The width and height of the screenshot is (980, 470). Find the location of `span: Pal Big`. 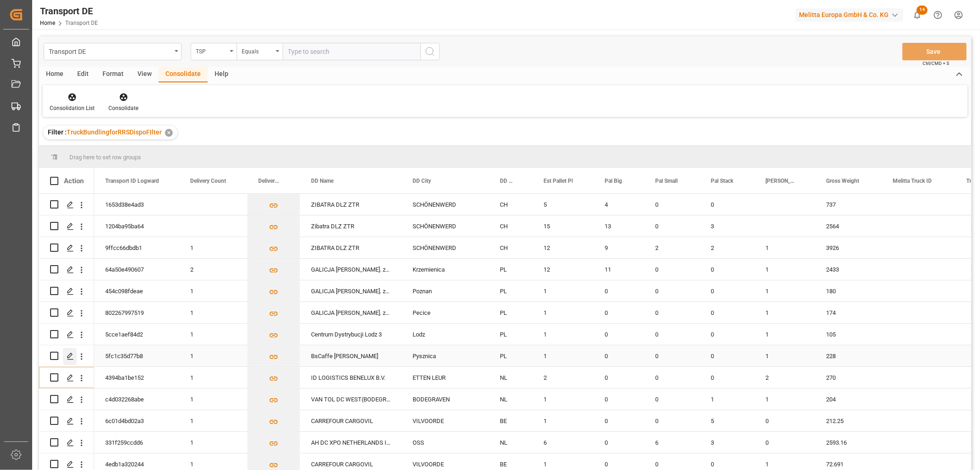

span: Pal Big is located at coordinates (613, 181).